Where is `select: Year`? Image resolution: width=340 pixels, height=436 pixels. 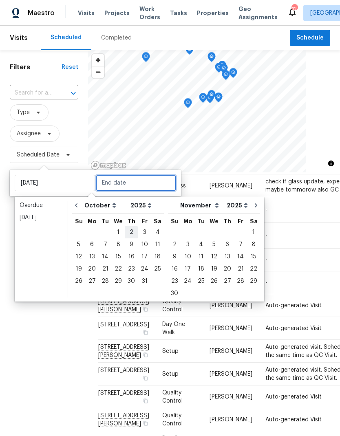 select: Year is located at coordinates (141, 205).